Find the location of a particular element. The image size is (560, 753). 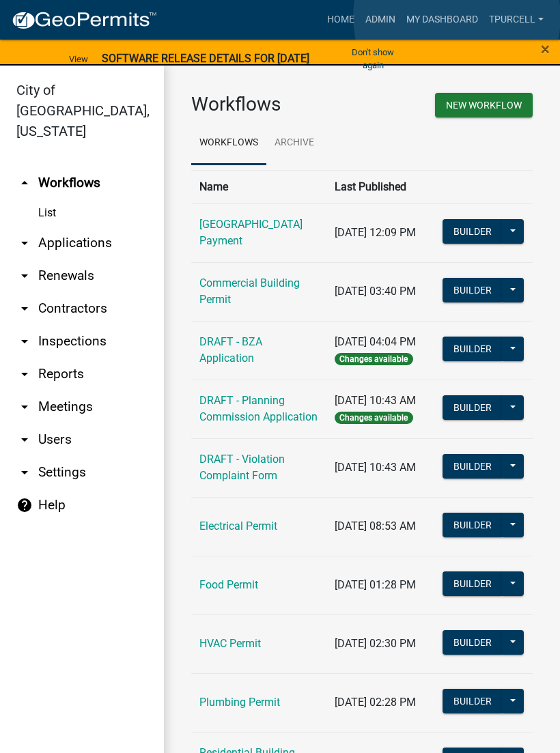

a: Home is located at coordinates (341, 20).